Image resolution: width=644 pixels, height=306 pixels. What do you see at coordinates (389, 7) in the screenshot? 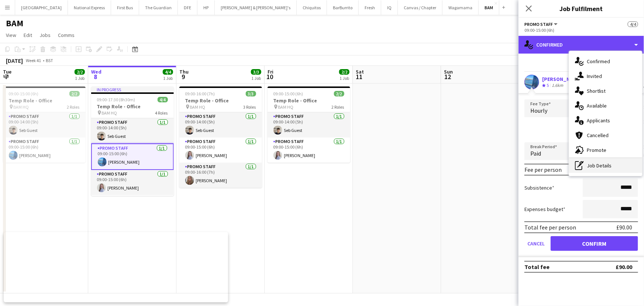
I see `button: IQ` at bounding box center [389, 7].